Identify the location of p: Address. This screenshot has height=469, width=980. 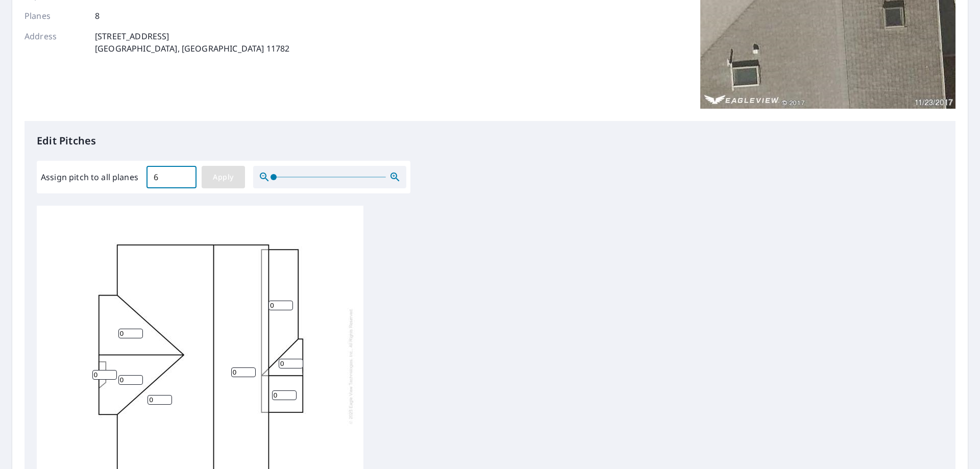
(55, 42).